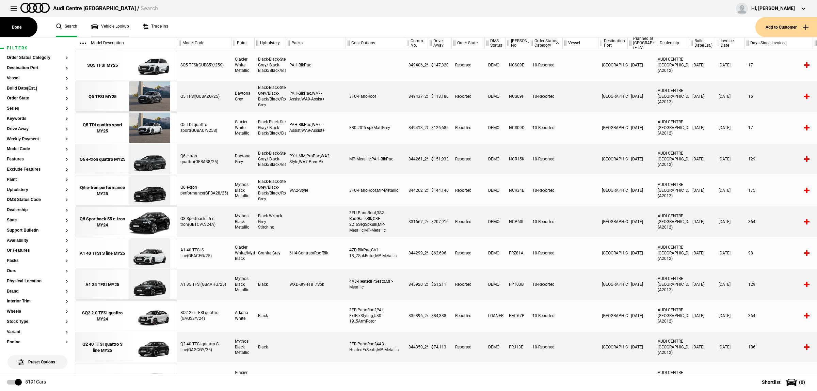  I want to click on div: Daytona Grey, so click(243, 159).